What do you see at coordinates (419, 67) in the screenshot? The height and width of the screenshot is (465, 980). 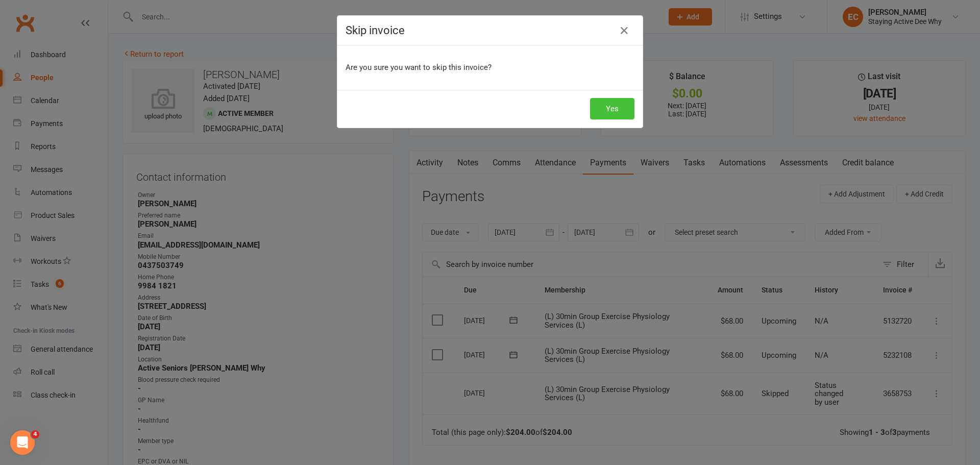 I see `span: Are you sure you want to skip this invoice?` at bounding box center [419, 67].